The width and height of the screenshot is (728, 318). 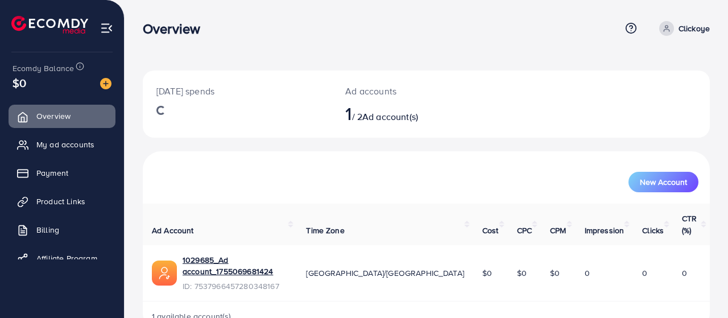 I want to click on a: Clickoye, so click(x=682, y=28).